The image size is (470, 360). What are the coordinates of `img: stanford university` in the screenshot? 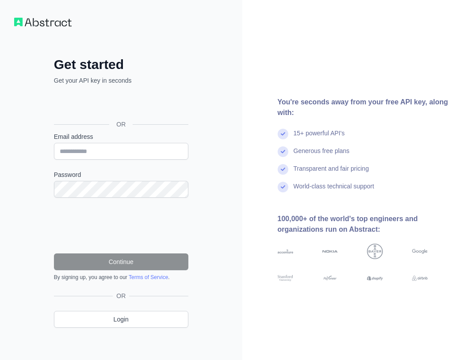 It's located at (285, 278).